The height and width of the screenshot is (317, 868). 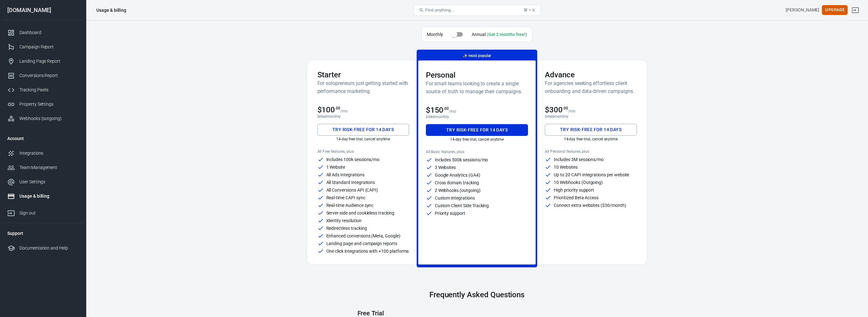 I want to click on a: Campaign Report, so click(x=43, y=47).